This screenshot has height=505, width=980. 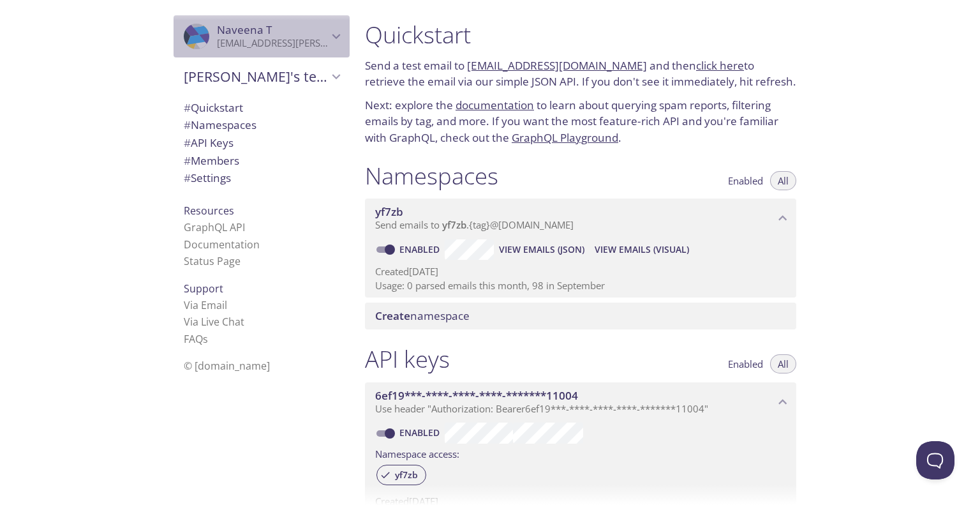 I want to click on div: Quickstart, so click(x=261, y=108).